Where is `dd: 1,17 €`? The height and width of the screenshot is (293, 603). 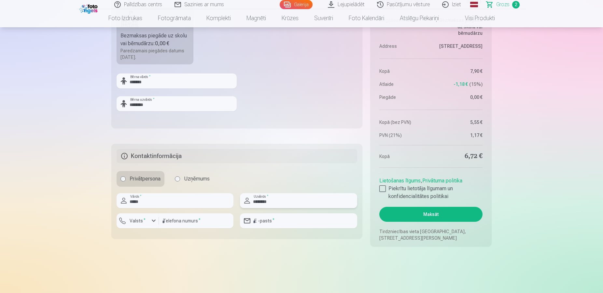
dd: 1,17 € is located at coordinates (458, 136).